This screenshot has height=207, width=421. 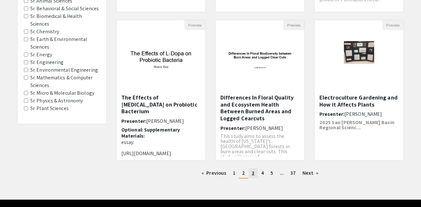 What do you see at coordinates (260, 173) in the screenshot?
I see `ul: Pagination` at bounding box center [260, 173].